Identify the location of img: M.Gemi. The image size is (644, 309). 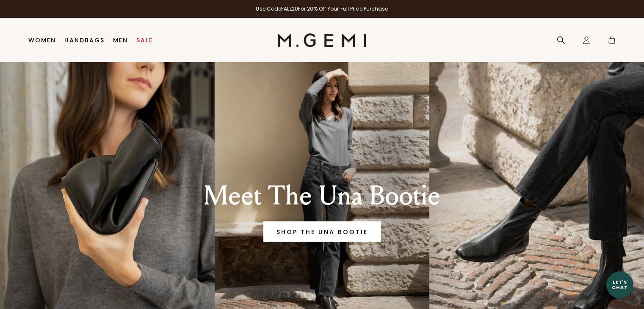
(322, 40).